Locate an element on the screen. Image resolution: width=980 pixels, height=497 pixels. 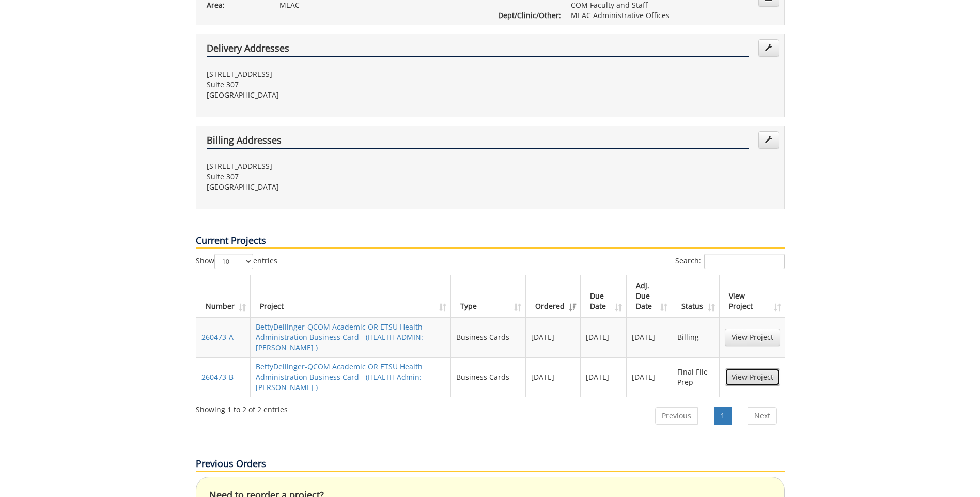
td: Final File Prep is located at coordinates (695, 377).